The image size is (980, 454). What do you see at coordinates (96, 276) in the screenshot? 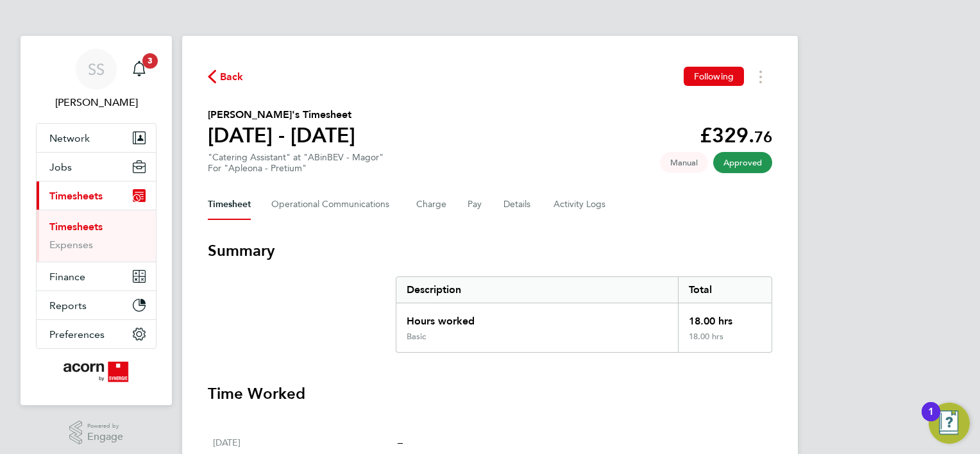
I see `button: Finance` at bounding box center [96, 276].